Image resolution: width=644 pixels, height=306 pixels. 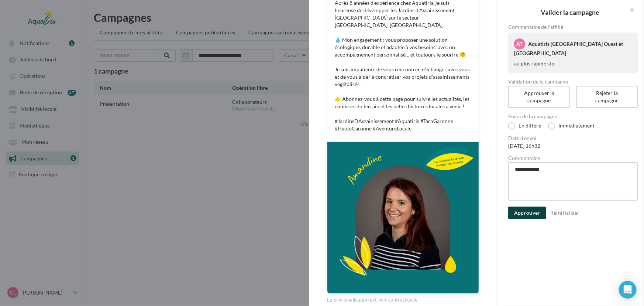 What do you see at coordinates (573, 116) in the screenshot?
I see `label: Envoi de la campagne` at bounding box center [573, 116].